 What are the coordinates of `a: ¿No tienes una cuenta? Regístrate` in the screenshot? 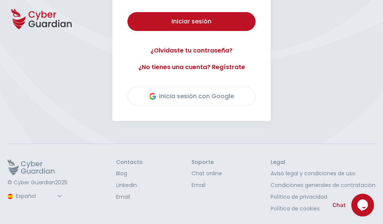 It's located at (192, 67).